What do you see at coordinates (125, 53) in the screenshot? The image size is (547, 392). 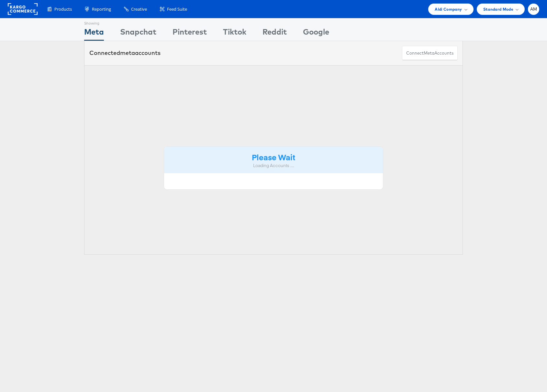 I see `div: Connected accounts` at bounding box center [125, 53].